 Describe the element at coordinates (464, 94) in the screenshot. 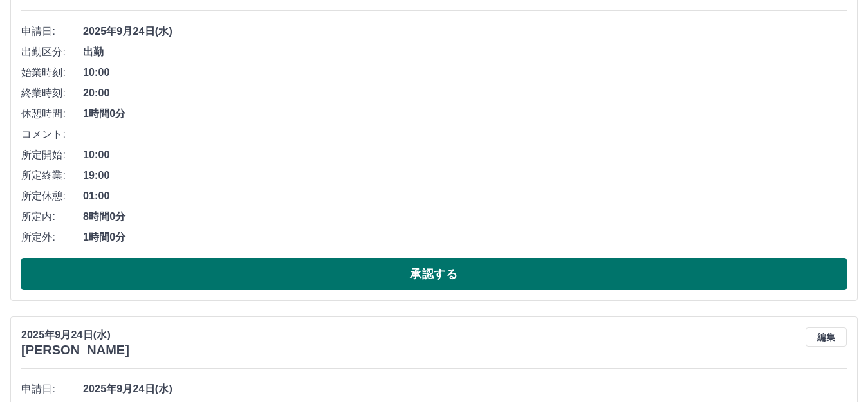

I see `span: 20:00` at that location.